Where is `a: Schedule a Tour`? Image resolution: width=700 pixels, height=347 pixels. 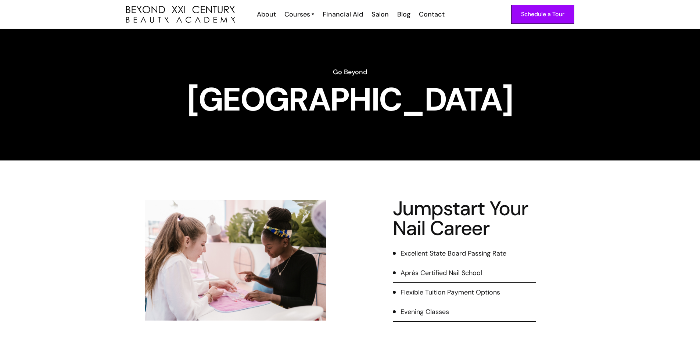
a: Schedule a Tour is located at coordinates (543, 14).